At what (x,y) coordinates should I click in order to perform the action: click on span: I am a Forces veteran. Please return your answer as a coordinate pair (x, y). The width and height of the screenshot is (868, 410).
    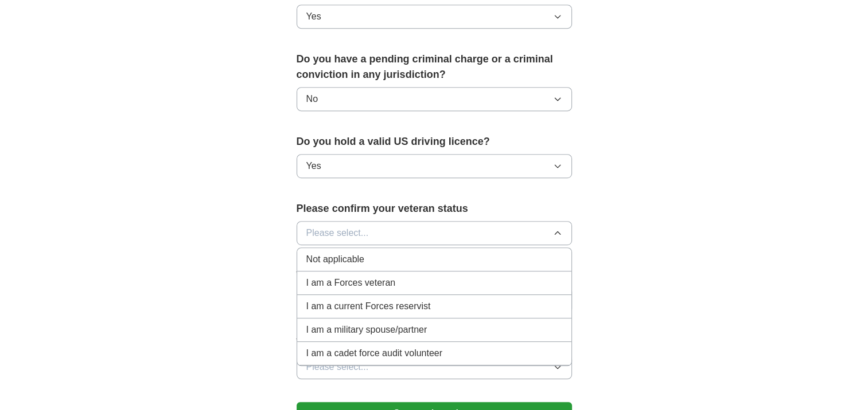
    Looking at the image, I should click on (351, 283).